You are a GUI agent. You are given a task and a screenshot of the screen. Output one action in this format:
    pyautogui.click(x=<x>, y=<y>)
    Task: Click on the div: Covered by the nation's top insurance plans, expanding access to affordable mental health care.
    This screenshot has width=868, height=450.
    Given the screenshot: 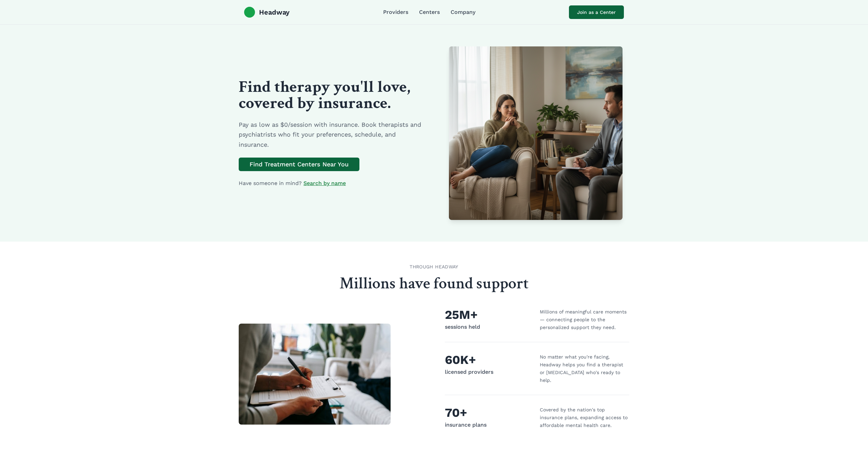 What is the action you would take?
    pyautogui.click(x=584, y=418)
    